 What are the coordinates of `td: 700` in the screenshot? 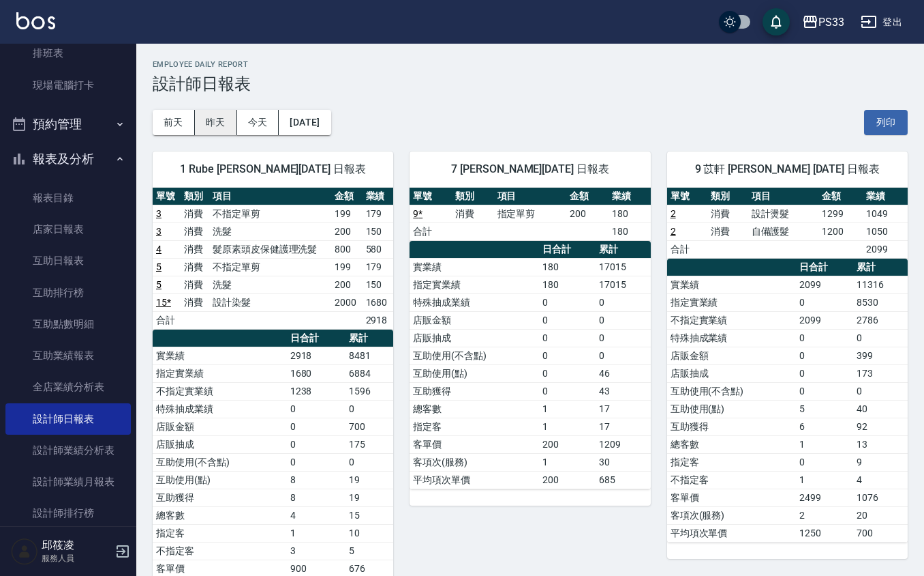 It's located at (370, 426).